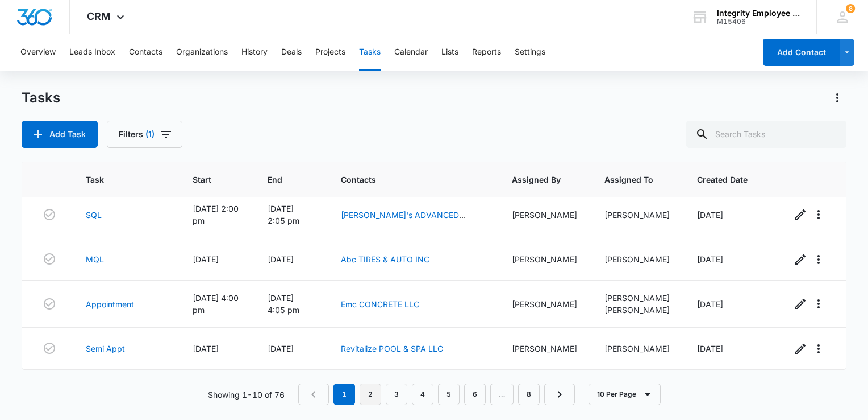  What do you see at coordinates (59, 134) in the screenshot?
I see `button: Add Task` at bounding box center [59, 134].